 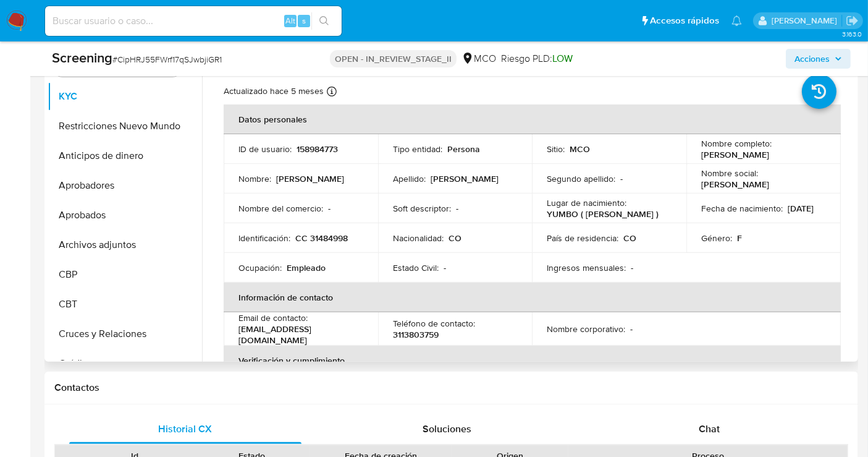 What do you see at coordinates (125, 97) in the screenshot?
I see `button: KYC` at bounding box center [125, 97].